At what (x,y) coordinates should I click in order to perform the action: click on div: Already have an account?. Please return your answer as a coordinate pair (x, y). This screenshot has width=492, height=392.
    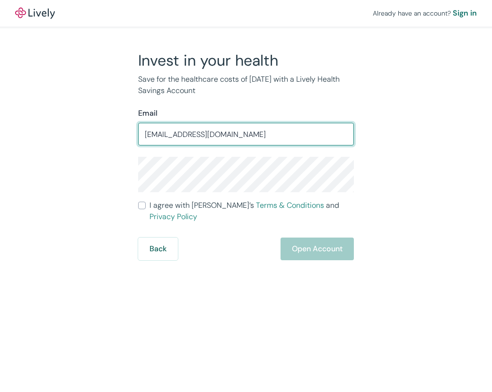
    Looking at the image, I should click on (424, 13).